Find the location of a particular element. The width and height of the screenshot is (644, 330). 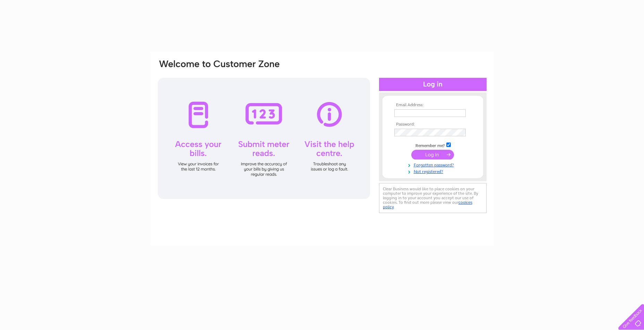

td: Remember me? is located at coordinates (432, 146).